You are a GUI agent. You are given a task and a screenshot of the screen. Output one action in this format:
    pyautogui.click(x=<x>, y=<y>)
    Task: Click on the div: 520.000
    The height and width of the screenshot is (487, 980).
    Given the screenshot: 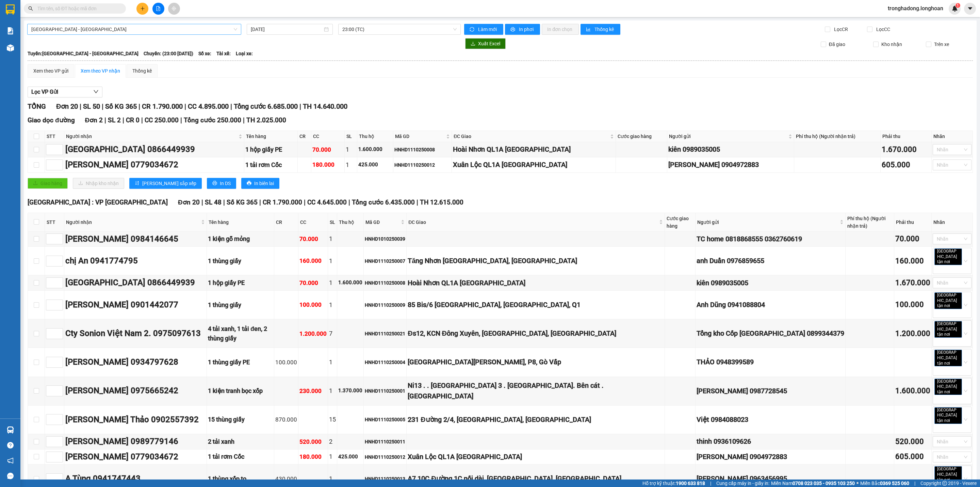 What is the action you would take?
    pyautogui.click(x=313, y=441)
    